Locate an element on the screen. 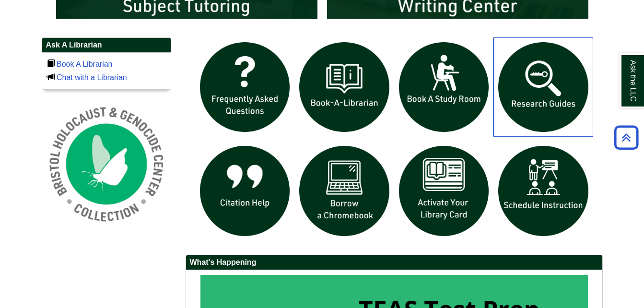  img: For faculty. Schedule Library Instruction icon links to form. is located at coordinates (543, 190).